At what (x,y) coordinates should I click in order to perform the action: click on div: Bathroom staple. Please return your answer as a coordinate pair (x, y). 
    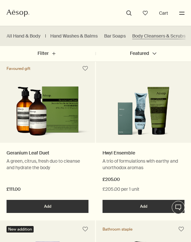
    Looking at the image, I should click on (118, 229).